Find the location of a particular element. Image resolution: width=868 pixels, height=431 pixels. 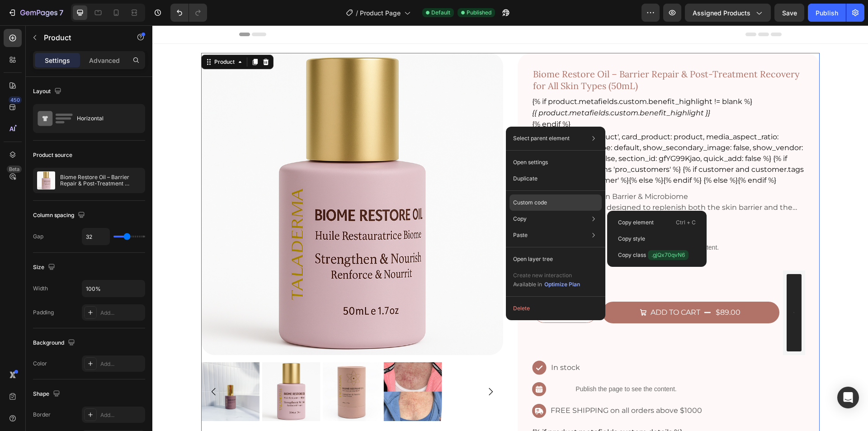

button: 7 is located at coordinates (35, 12).